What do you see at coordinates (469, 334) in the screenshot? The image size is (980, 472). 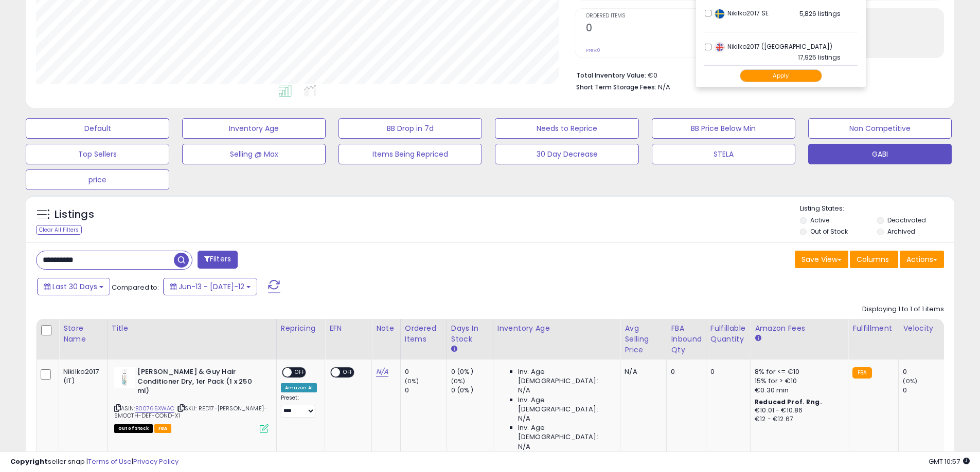 I see `div: Days In Stock` at bounding box center [469, 334].